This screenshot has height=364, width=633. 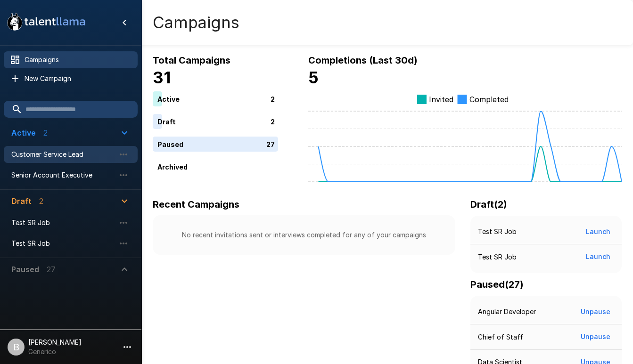 What do you see at coordinates (363, 61) in the screenshot?
I see `b: Completions (Last 30d)` at bounding box center [363, 61].